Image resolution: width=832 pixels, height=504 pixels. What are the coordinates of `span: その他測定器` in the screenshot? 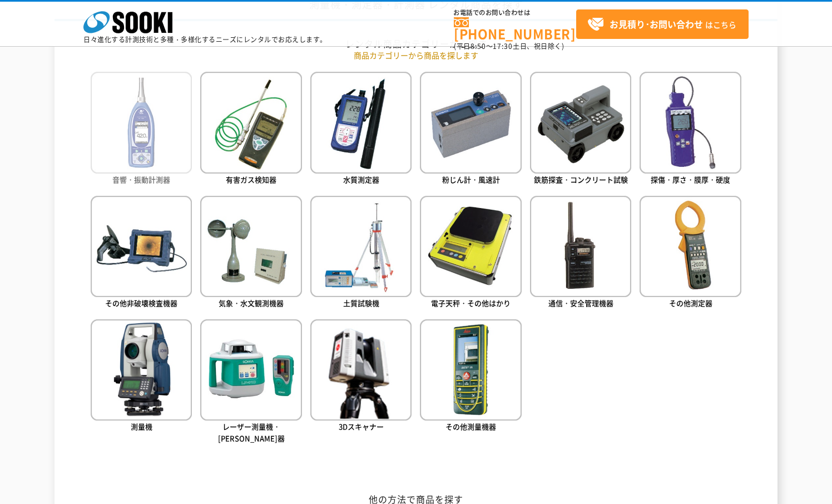 It's located at (691, 302).